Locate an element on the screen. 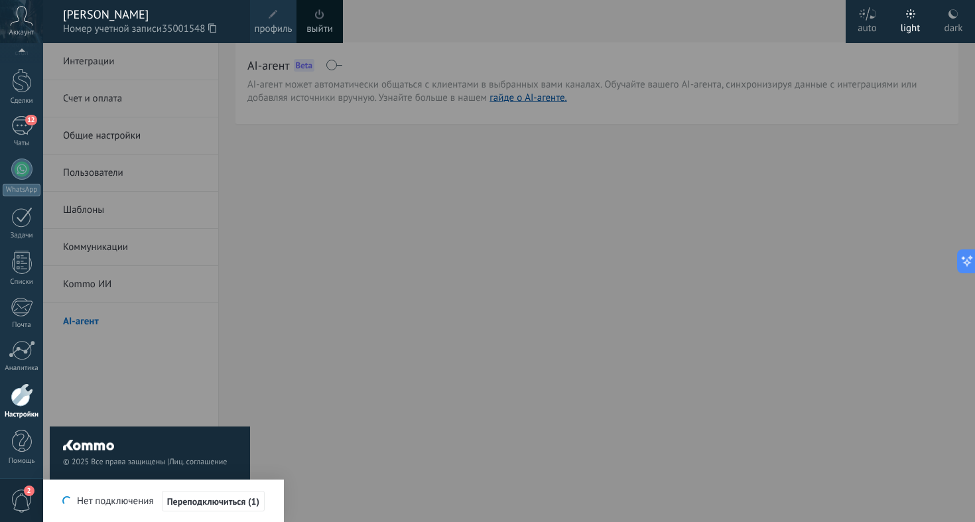 Image resolution: width=975 pixels, height=522 pixels. span: Номер учетной записи is located at coordinates (150, 29).